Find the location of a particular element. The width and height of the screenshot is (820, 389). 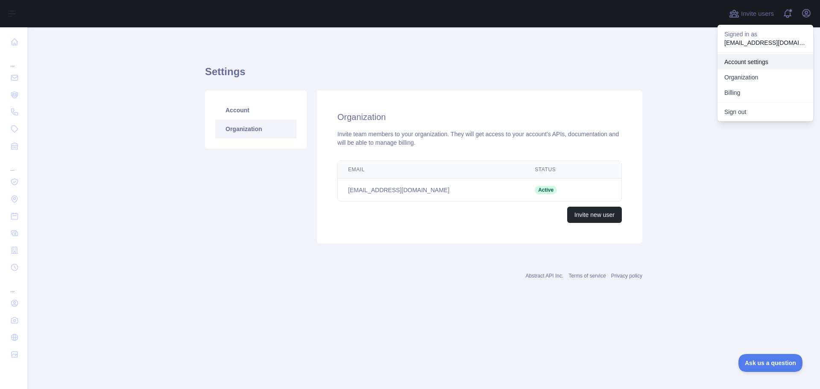

p: Signed in as is located at coordinates (765, 34).